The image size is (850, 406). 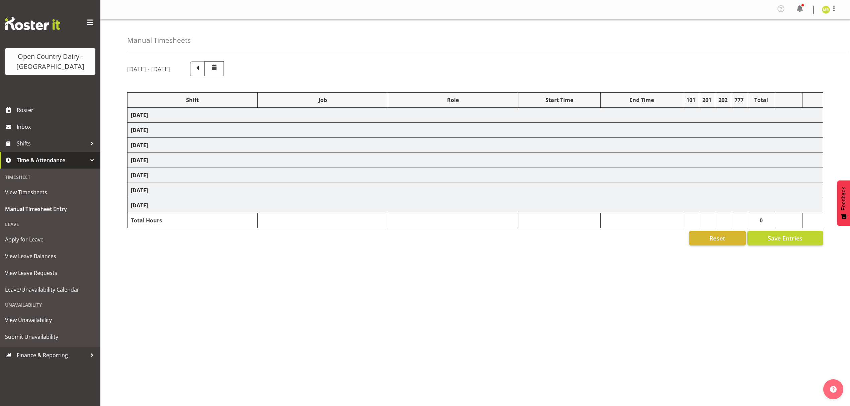 What do you see at coordinates (50, 224) in the screenshot?
I see `div: Leave` at bounding box center [50, 224].